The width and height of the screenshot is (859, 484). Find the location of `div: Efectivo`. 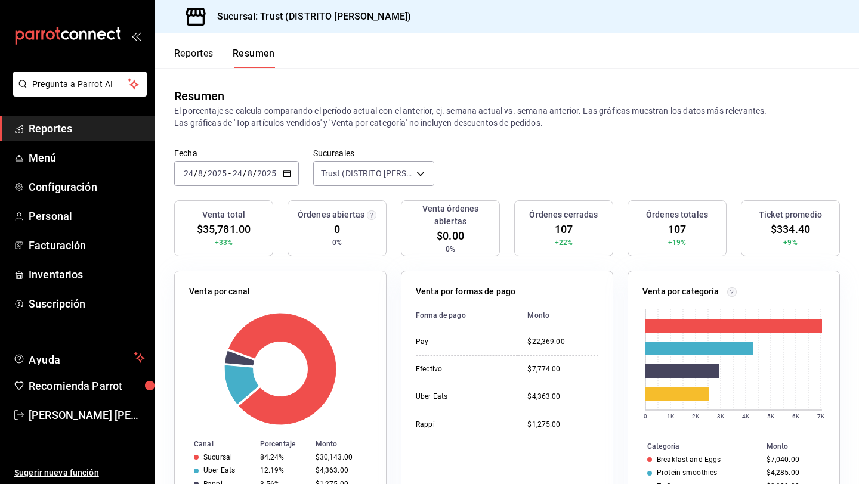

div: Efectivo is located at coordinates (462, 369).